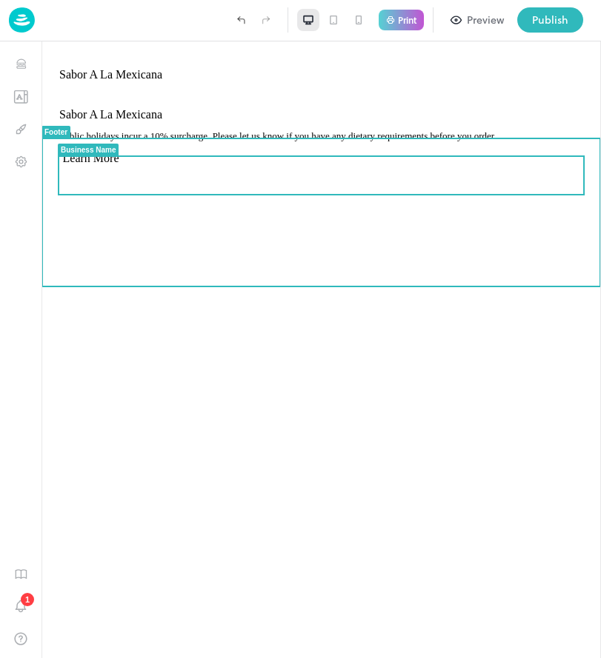 The width and height of the screenshot is (601, 658). I want to click on div: Footer, so click(14, 90).